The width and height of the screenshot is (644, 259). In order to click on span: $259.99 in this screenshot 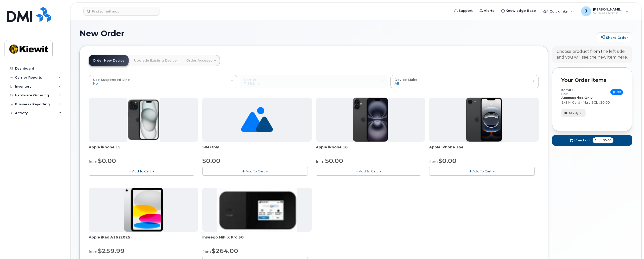, I will do `click(111, 251)`.